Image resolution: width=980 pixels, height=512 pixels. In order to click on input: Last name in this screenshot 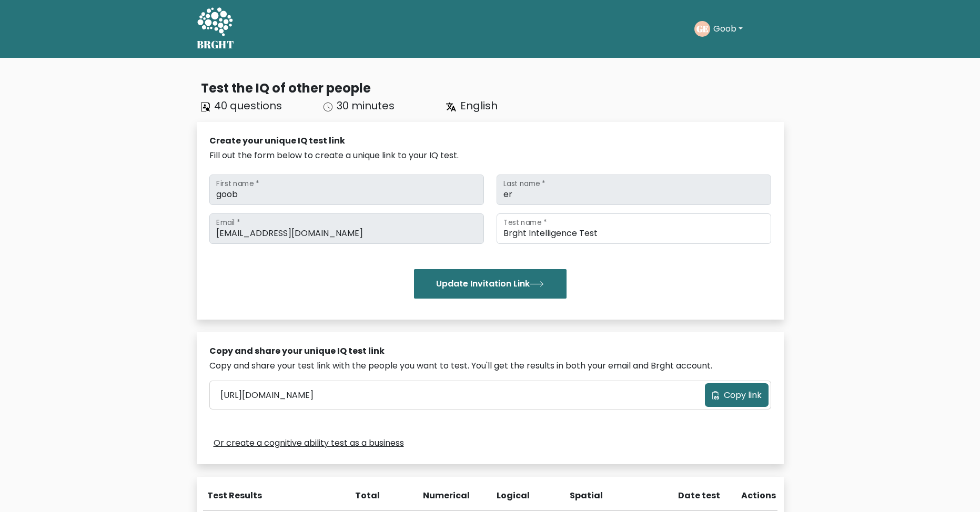, I will do `click(634, 189)`.